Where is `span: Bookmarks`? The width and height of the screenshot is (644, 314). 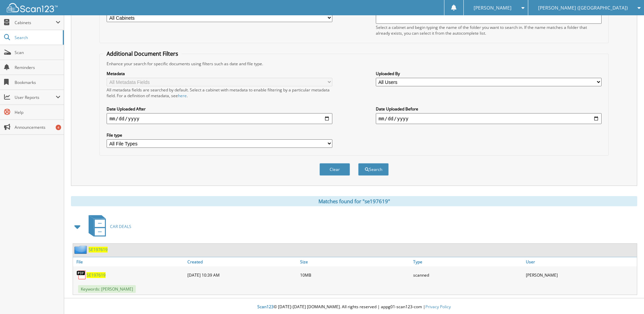 span: Bookmarks is located at coordinates (37, 82).